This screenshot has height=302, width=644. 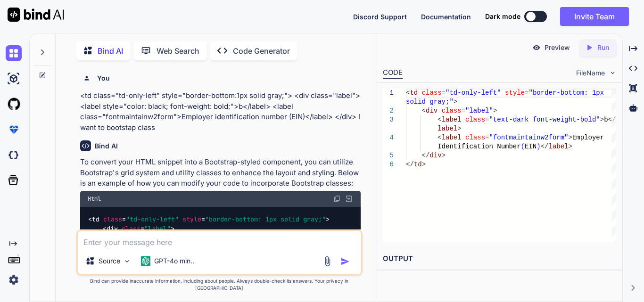 I want to click on p: Bind AI, so click(x=110, y=51).